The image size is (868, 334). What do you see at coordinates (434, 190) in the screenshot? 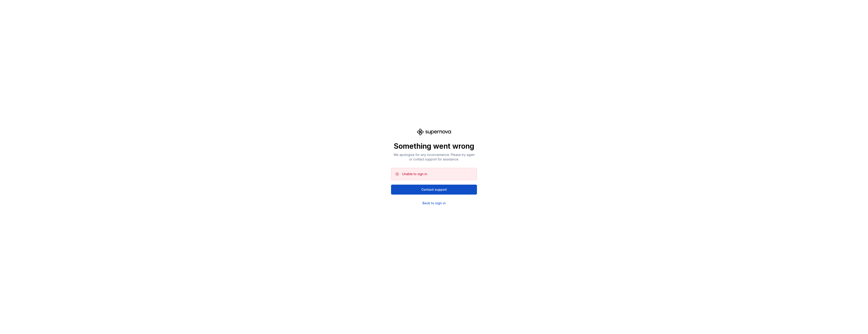
I see `span: Contact support` at bounding box center [434, 190].